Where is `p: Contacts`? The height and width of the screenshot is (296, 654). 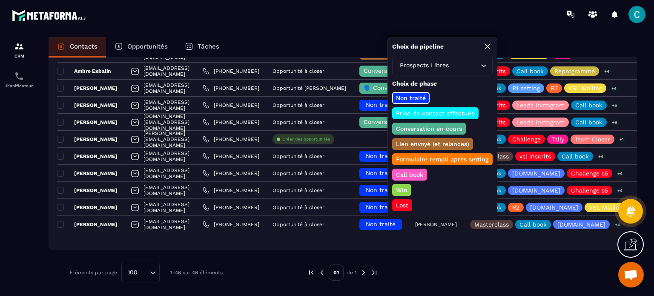
p: Contacts is located at coordinates (83, 46).